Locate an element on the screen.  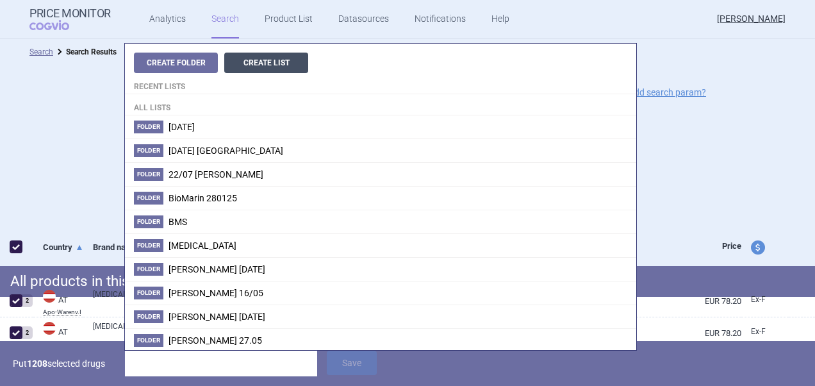
span: BMS is located at coordinates (177, 222).